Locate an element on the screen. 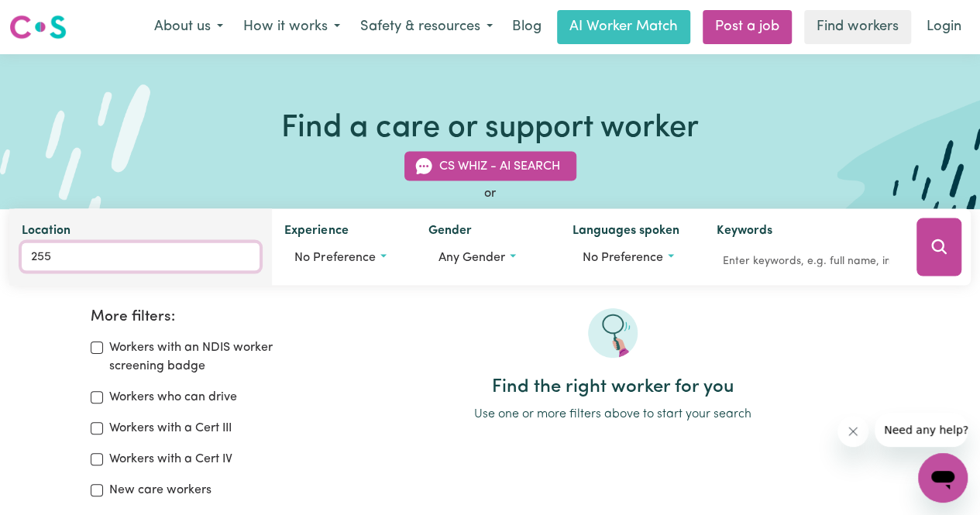  label: Workers with a Cert IV is located at coordinates (171, 459).